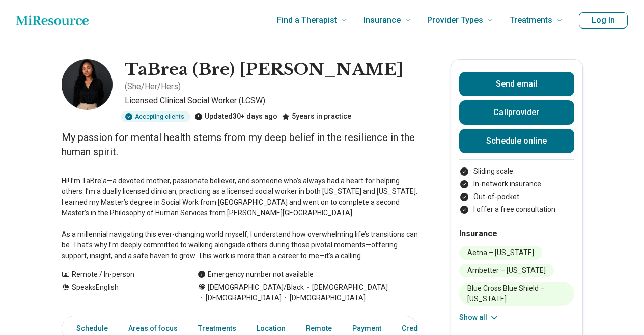 The width and height of the screenshot is (644, 335). What do you see at coordinates (517, 84) in the screenshot?
I see `button: Send email` at bounding box center [517, 84].